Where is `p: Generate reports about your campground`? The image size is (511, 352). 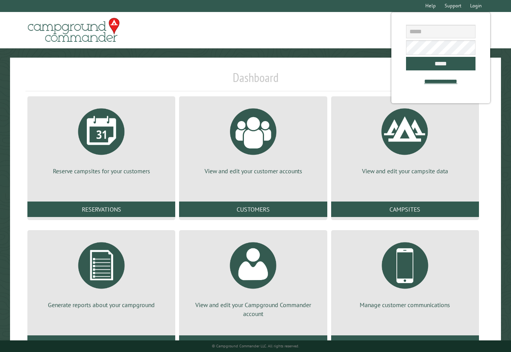 p: Generate reports about your campground is located at coordinates (101, 304).